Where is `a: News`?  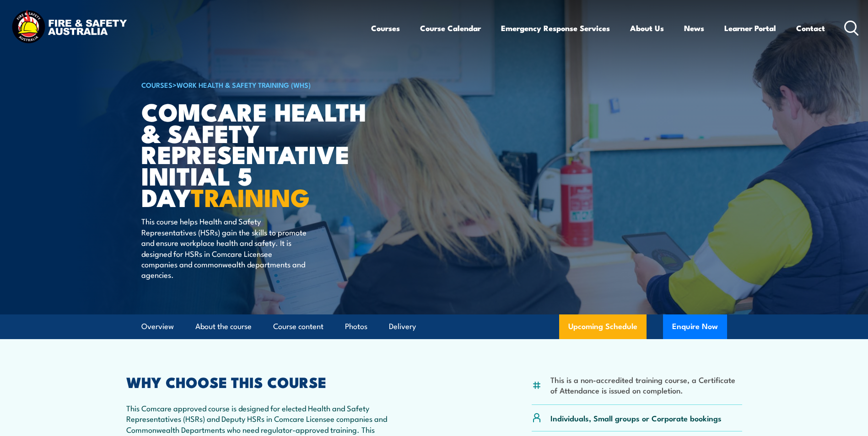
a: News is located at coordinates (695, 28).